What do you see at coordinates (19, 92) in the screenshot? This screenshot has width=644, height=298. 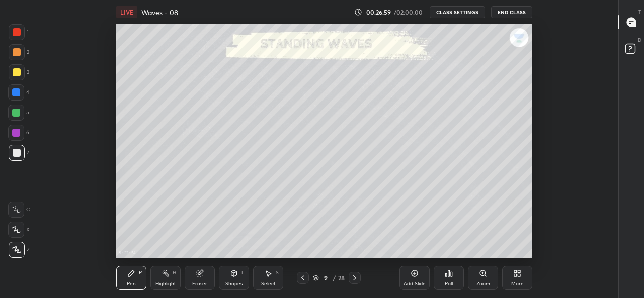 I see `div: 4` at bounding box center [19, 92].